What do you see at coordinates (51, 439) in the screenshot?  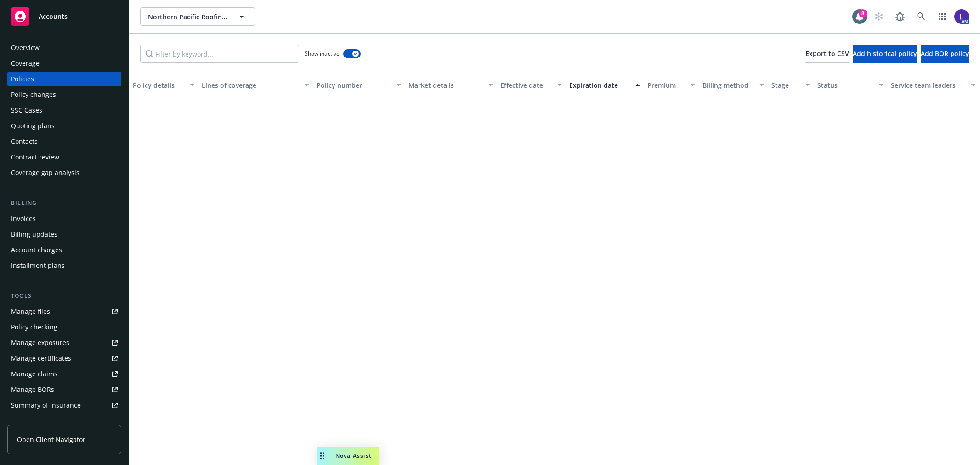 I see `span: Open Client Navigator` at bounding box center [51, 439].